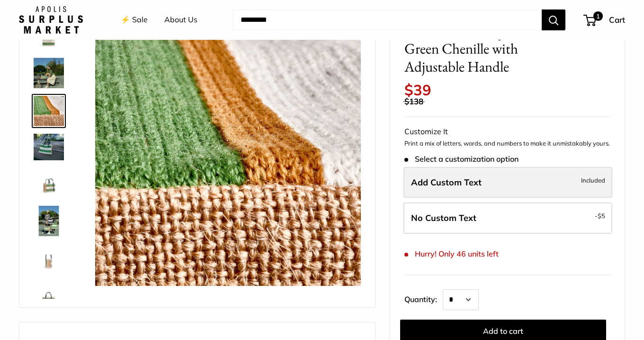 The height and width of the screenshot is (340, 644). Describe the element at coordinates (593, 180) in the screenshot. I see `span: Included` at that location.